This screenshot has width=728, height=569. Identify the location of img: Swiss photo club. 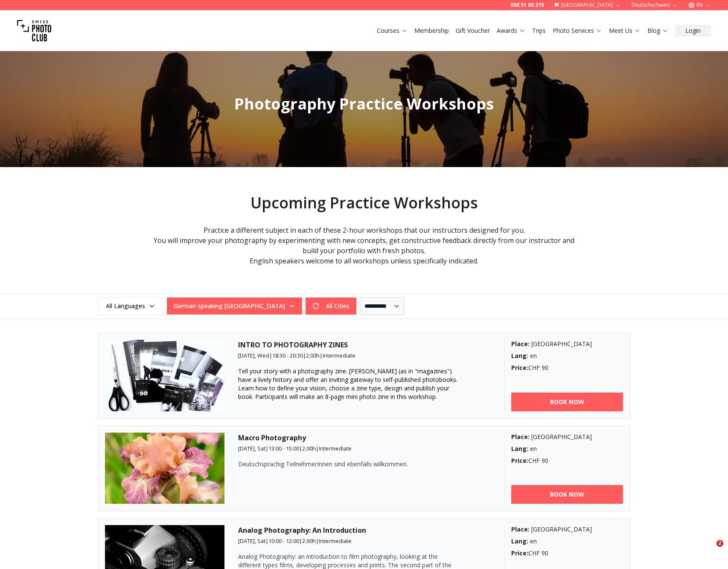
(34, 30).